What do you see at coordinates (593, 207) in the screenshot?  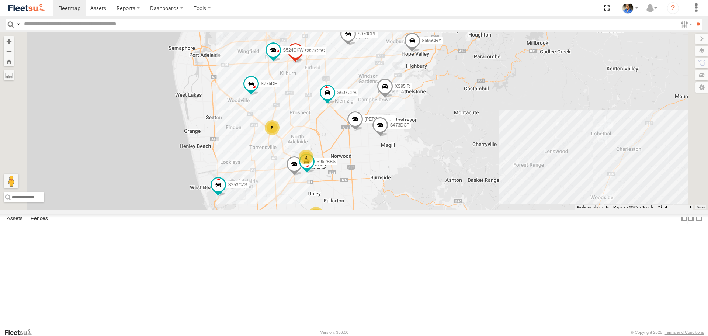 I see `button: Keyboard shortcuts` at bounding box center [593, 207].